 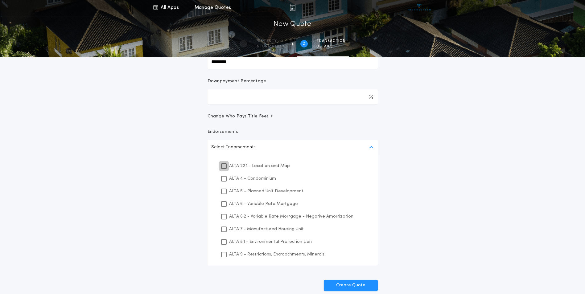 I want to click on p: Endorsements, so click(x=293, y=132).